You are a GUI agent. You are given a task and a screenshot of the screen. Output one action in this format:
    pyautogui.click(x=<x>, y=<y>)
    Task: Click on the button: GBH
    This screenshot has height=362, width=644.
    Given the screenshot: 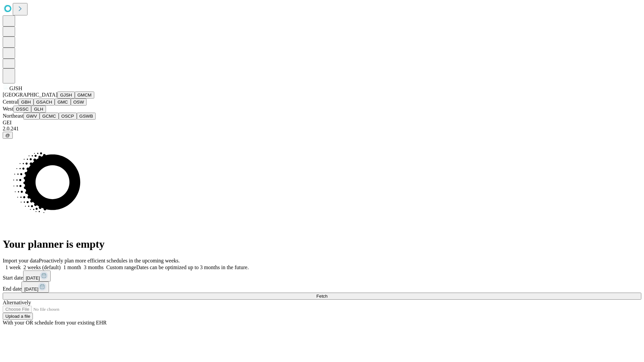 What is the action you would take?
    pyautogui.click(x=26, y=102)
    